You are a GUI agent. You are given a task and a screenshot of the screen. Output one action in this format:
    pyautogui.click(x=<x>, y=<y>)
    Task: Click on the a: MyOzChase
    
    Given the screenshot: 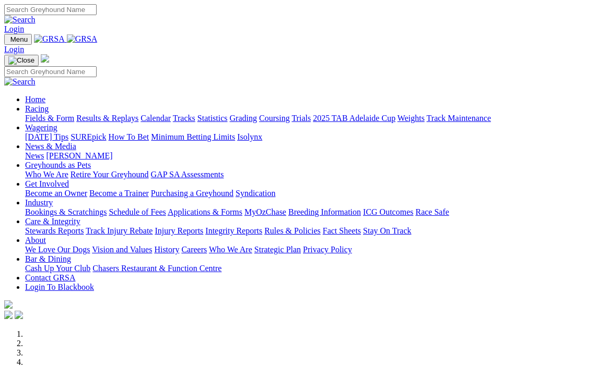 What is the action you would take?
    pyautogui.click(x=265, y=212)
    